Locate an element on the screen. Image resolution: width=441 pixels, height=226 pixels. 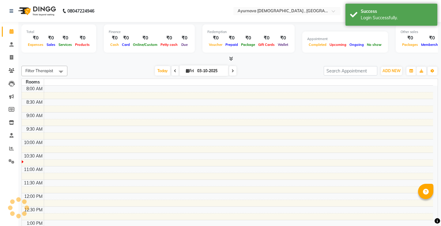
div: Success is located at coordinates (396, 11).